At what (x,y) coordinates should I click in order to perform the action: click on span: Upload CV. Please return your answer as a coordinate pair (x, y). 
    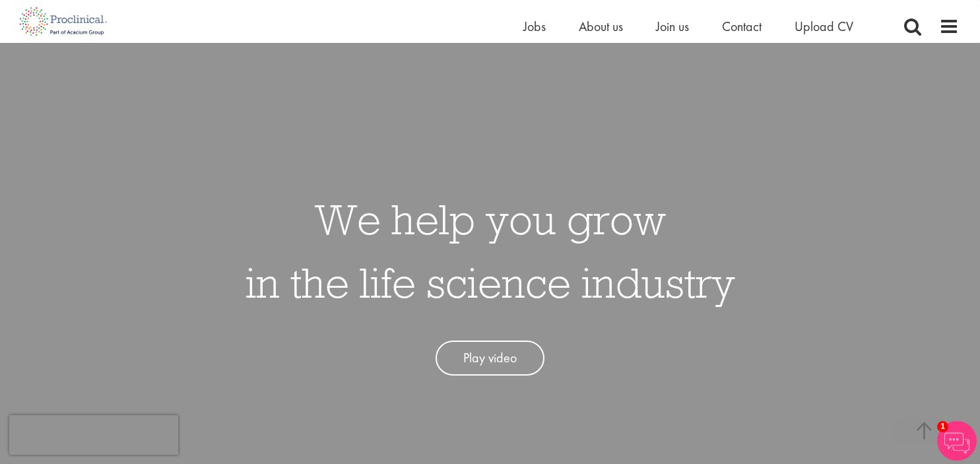
    Looking at the image, I should click on (824, 27).